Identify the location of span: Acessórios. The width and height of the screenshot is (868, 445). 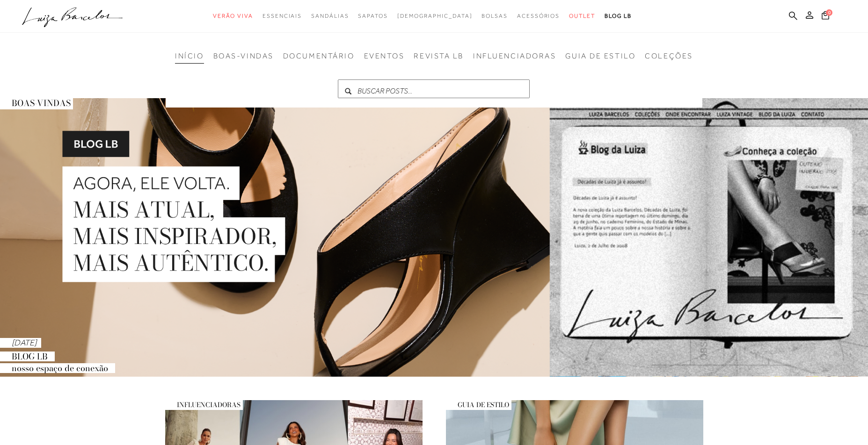
(538, 16).